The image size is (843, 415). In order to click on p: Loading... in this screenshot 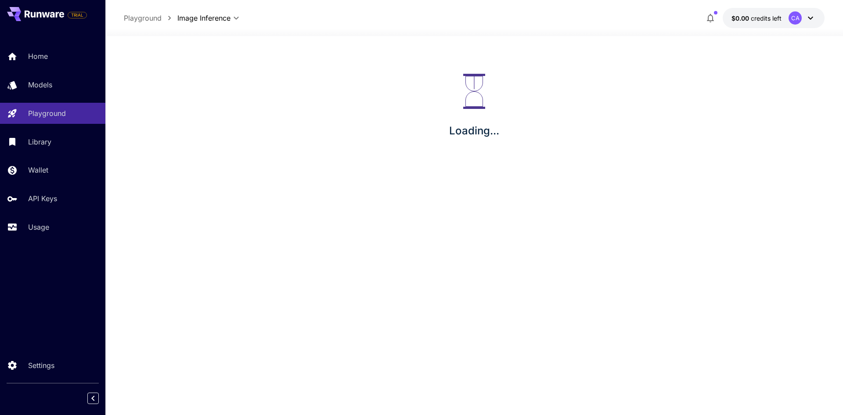, I will do `click(474, 131)`.